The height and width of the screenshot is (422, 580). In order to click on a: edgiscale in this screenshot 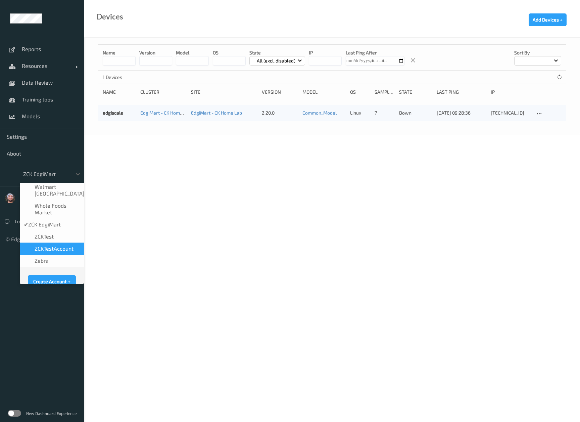, I will do `click(113, 112)`.